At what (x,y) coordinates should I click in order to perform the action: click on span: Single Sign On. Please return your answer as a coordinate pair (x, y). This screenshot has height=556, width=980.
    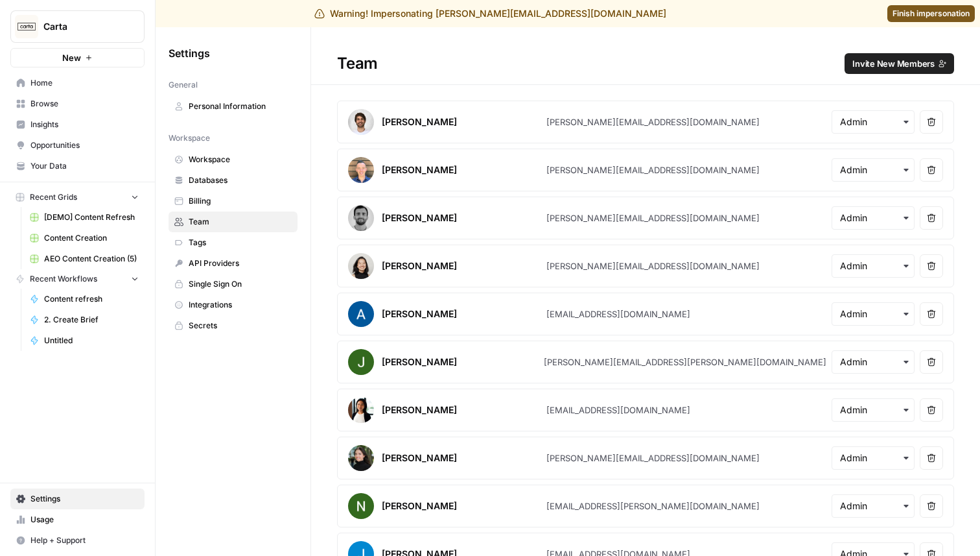
    Looking at the image, I should click on (240, 284).